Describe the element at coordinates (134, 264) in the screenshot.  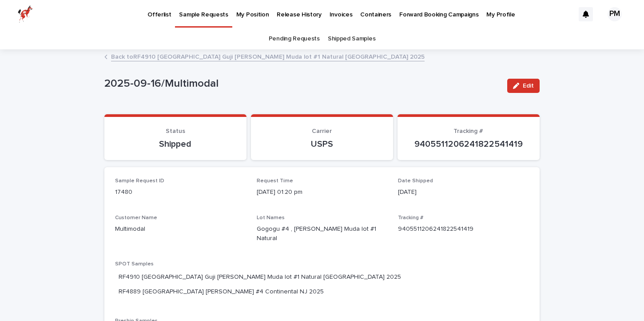
I see `span: SPOT Samples` at that location.